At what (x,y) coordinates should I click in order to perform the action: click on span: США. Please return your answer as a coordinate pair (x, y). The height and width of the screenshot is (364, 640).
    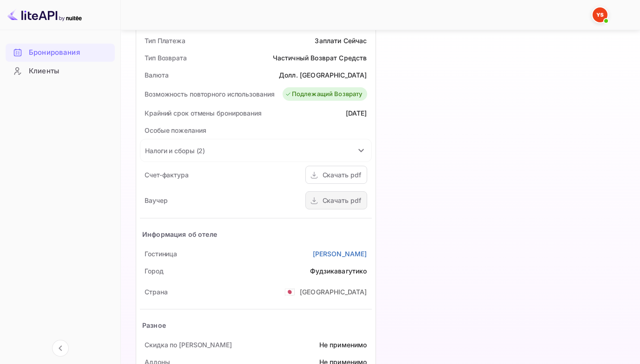
    Looking at the image, I should click on (290, 292).